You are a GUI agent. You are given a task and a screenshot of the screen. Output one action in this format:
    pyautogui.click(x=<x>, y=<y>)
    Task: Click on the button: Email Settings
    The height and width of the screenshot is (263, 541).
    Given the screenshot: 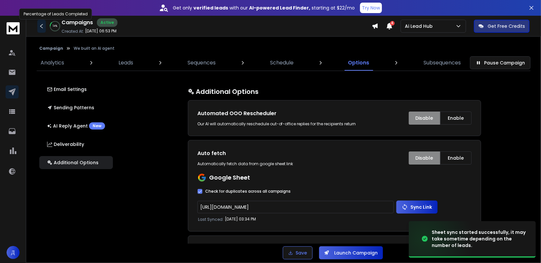 What is the action you would take?
    pyautogui.click(x=76, y=89)
    